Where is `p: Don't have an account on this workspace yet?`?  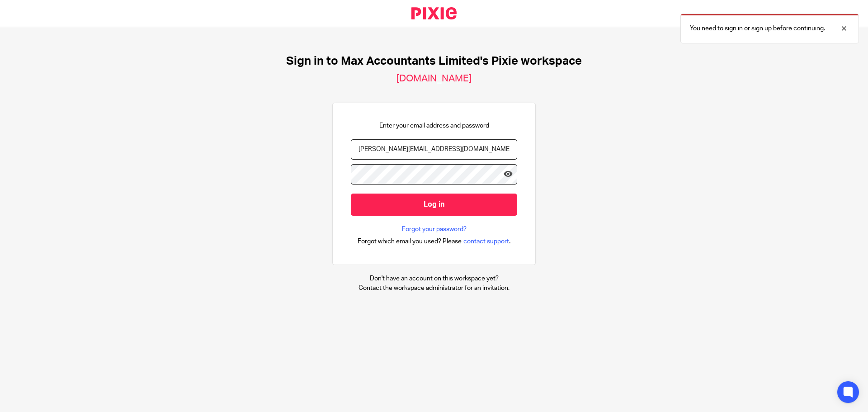
p: Don't have an account on this workspace yet? is located at coordinates (434, 279).